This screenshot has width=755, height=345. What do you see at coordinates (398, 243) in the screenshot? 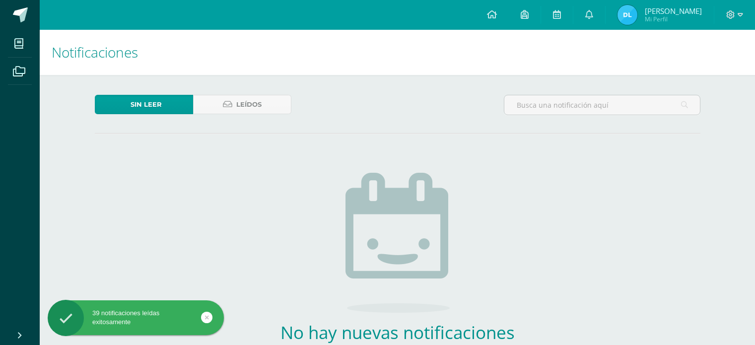
I see `img: no_activities.png` at bounding box center [398, 243].